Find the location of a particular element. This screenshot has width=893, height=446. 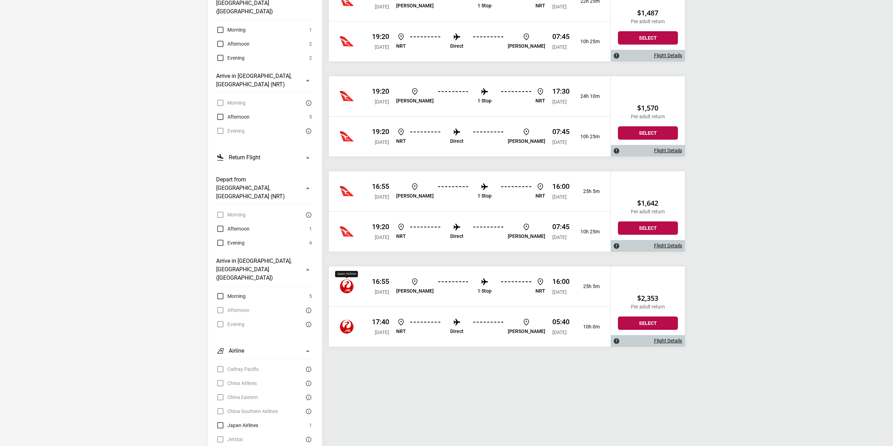

button: Airline is located at coordinates (264, 351).